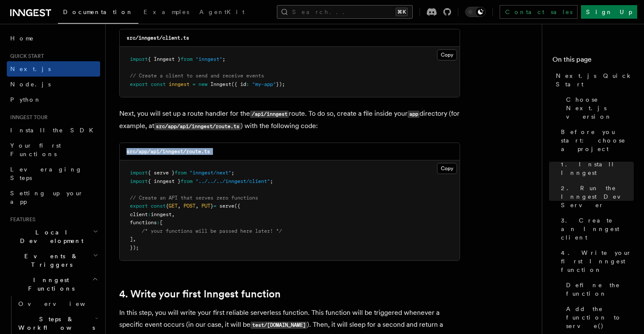  Describe the element at coordinates (54, 131) in the screenshot. I see `a: Install the SDK` at that location.